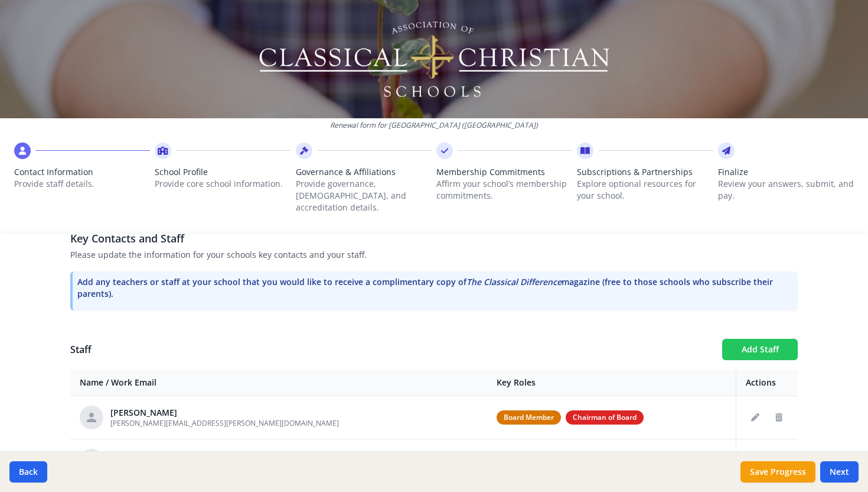  Describe the element at coordinates (505, 172) in the screenshot. I see `span: Membership Commitments` at that location.